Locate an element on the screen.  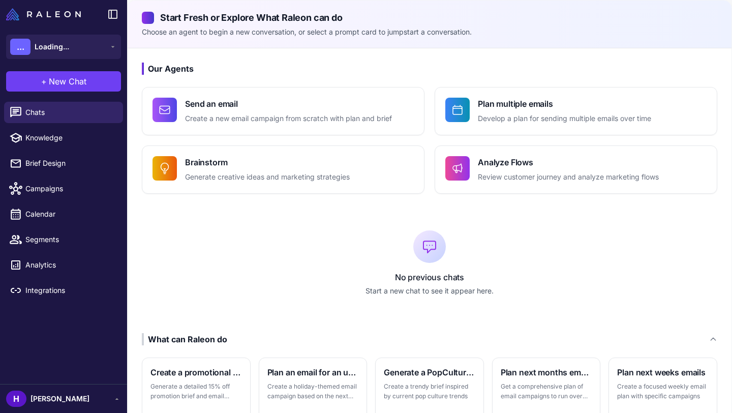
span: Segments is located at coordinates (70, 239).